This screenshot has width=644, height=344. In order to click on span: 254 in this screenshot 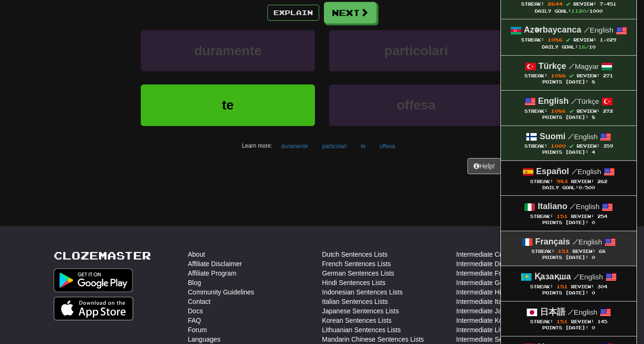, I will do `click(602, 216)`.